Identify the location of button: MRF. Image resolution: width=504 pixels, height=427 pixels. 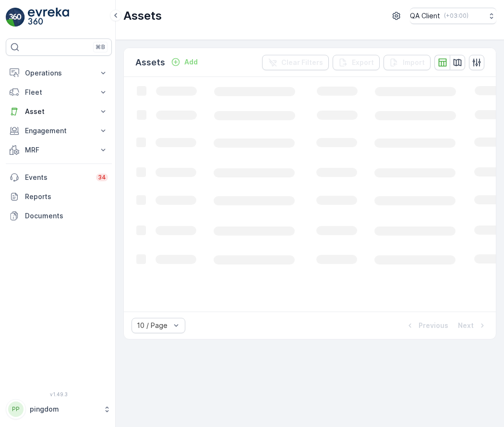
(59, 150).